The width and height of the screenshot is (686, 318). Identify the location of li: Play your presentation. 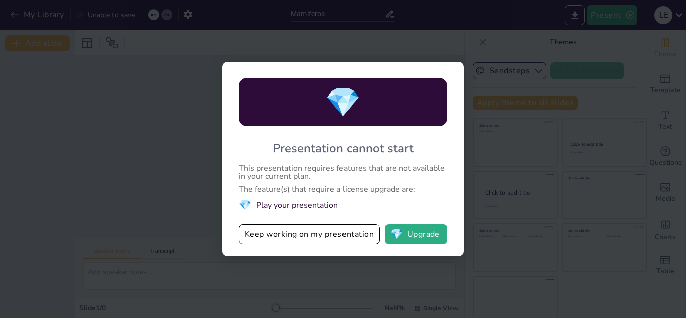
(343, 205).